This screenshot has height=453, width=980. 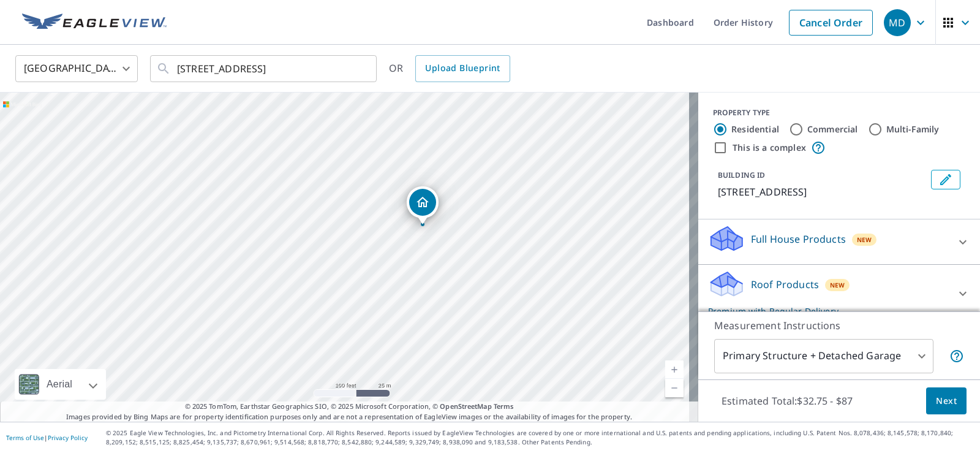 What do you see at coordinates (830, 23) in the screenshot?
I see `a: Cancel Order` at bounding box center [830, 23].